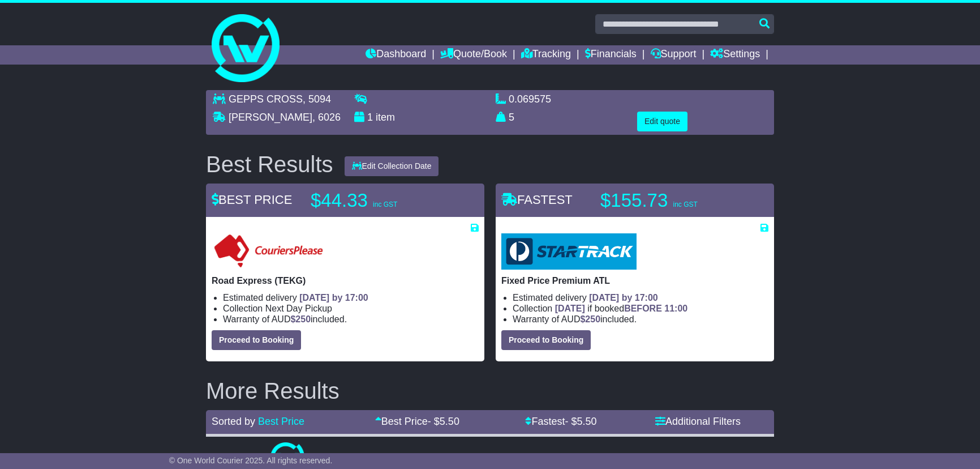  I want to click on span: 11:00, so click(676, 308).